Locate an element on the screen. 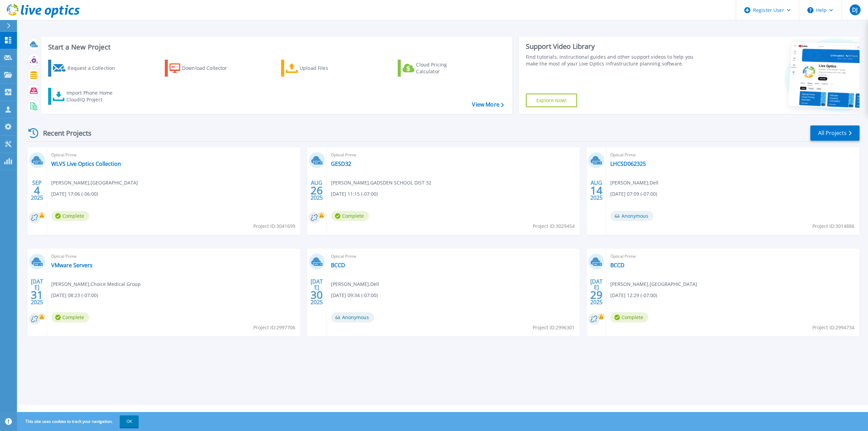 This screenshot has width=868, height=431. div: Import Phone Home CloudIQ Project is located at coordinates (93, 96).